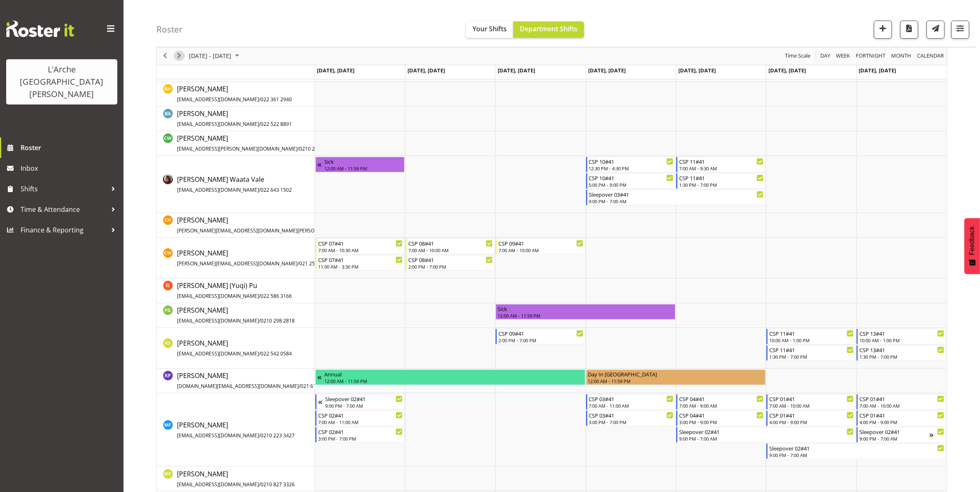 The image size is (980, 492). What do you see at coordinates (236, 185) in the screenshot?
I see `td: Cherri Waata Vale resource` at bounding box center [236, 185].